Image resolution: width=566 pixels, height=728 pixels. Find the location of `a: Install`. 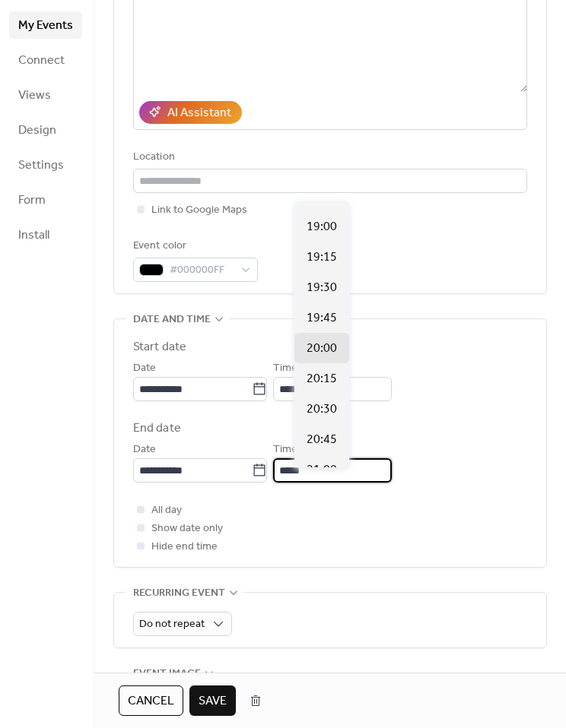

a: Install is located at coordinates (45, 235).